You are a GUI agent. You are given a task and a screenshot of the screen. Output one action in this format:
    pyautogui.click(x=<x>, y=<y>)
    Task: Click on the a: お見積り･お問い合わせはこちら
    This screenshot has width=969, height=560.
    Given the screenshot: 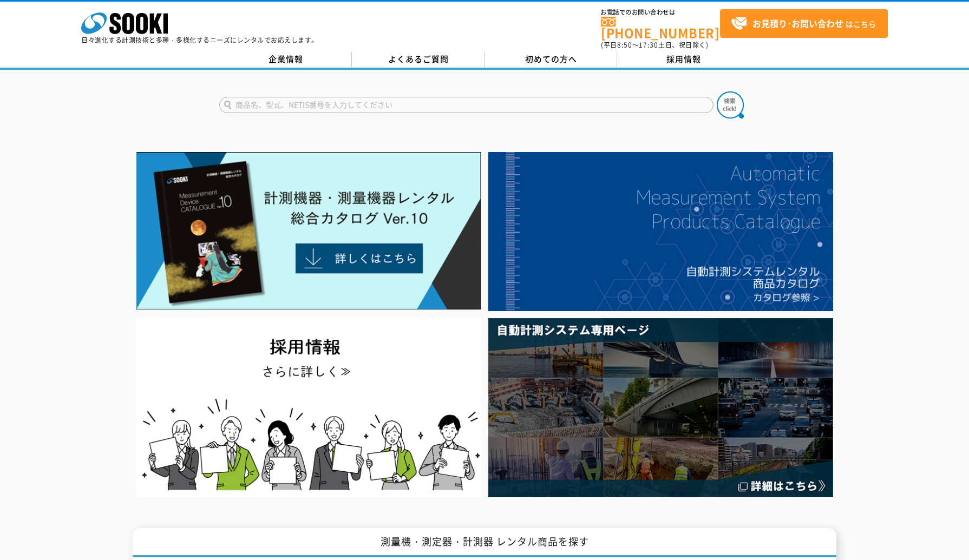 What is the action you would take?
    pyautogui.click(x=804, y=24)
    